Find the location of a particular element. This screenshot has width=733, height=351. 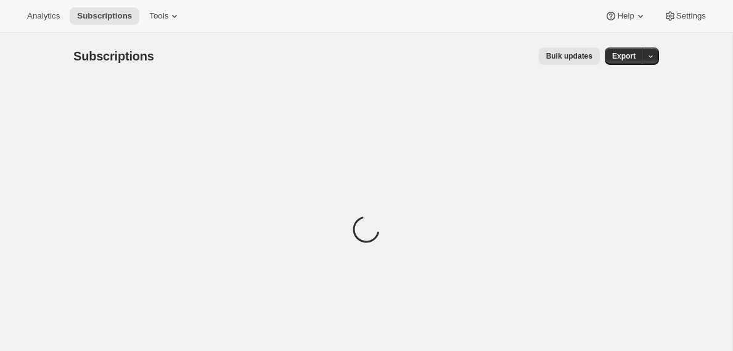

button: Analytics is located at coordinates (43, 16).